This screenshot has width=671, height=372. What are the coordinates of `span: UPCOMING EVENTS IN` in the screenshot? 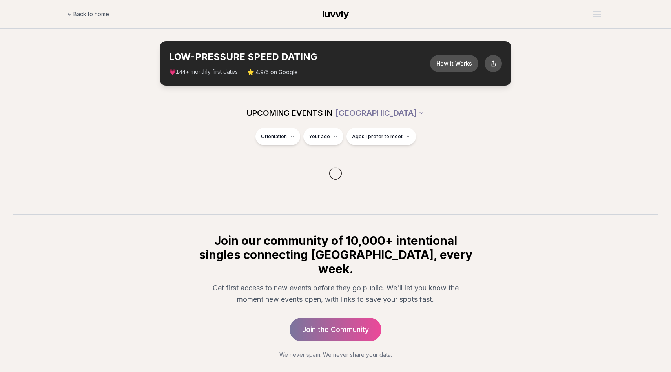 It's located at (290, 113).